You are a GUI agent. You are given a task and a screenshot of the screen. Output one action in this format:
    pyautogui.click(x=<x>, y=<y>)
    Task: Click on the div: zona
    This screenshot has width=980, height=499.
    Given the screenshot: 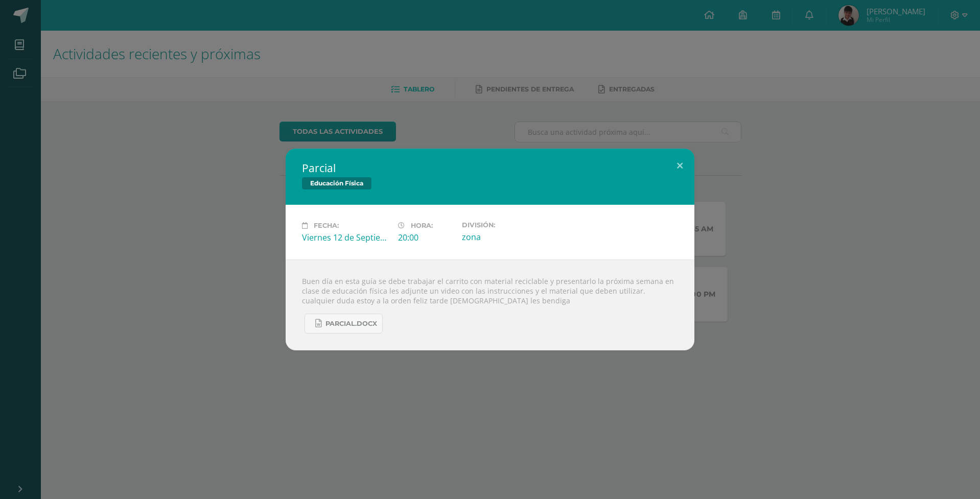 What is the action you would take?
    pyautogui.click(x=506, y=237)
    